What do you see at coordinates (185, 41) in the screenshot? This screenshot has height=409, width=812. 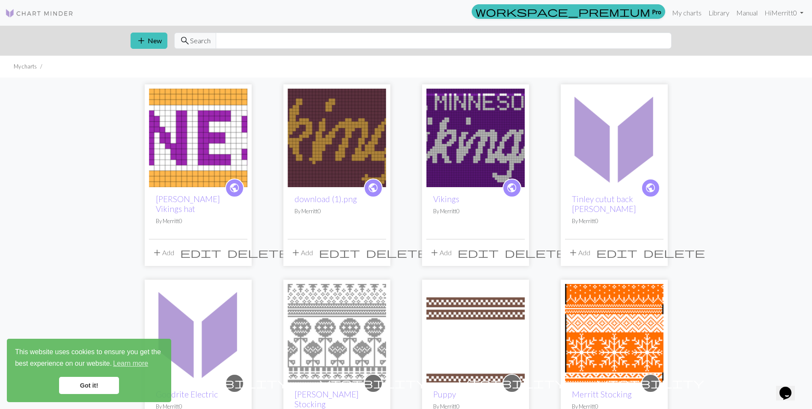 I see `span: search` at bounding box center [185, 41].